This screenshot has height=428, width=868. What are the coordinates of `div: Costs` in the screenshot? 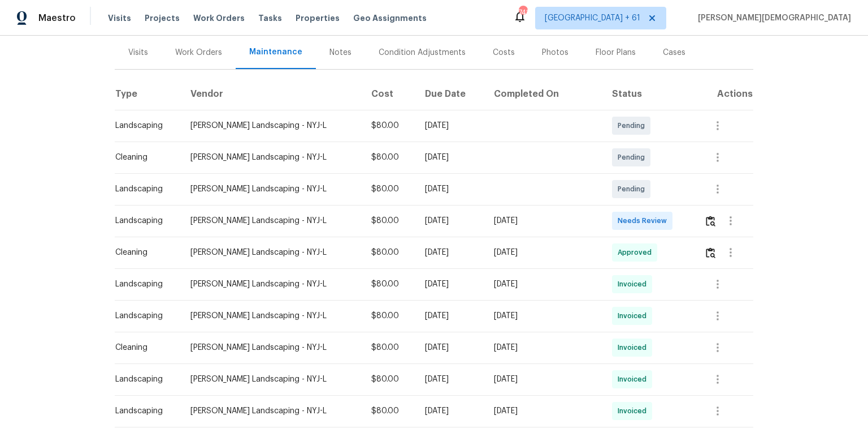 It's located at (503, 53).